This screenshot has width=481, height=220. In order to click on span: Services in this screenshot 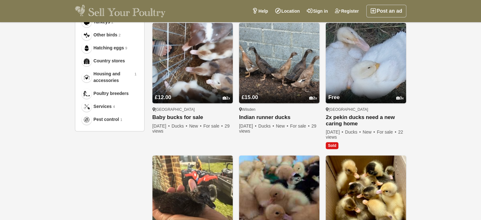, I will do `click(103, 106)`.